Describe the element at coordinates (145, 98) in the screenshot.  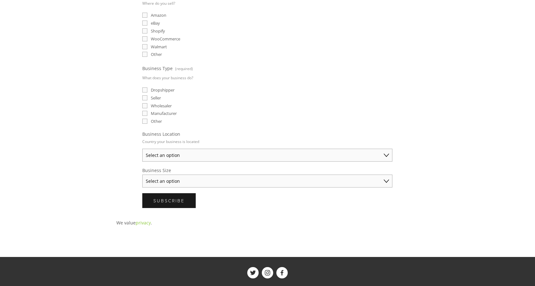
I see `input: Seller` at that location.